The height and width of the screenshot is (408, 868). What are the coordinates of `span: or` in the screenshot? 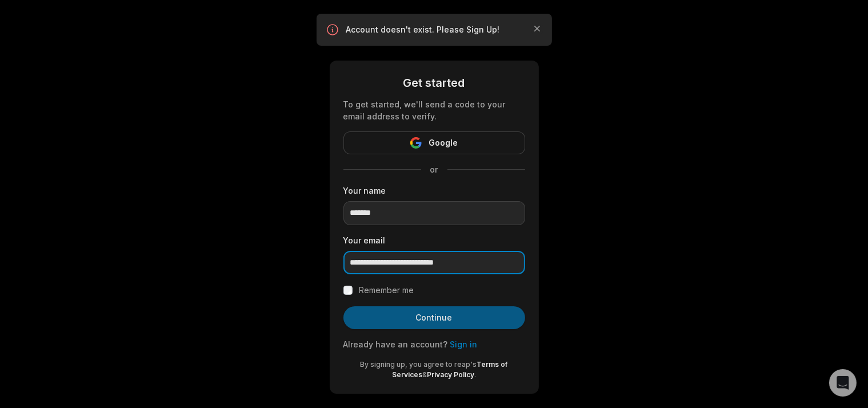 It's located at (434, 170).